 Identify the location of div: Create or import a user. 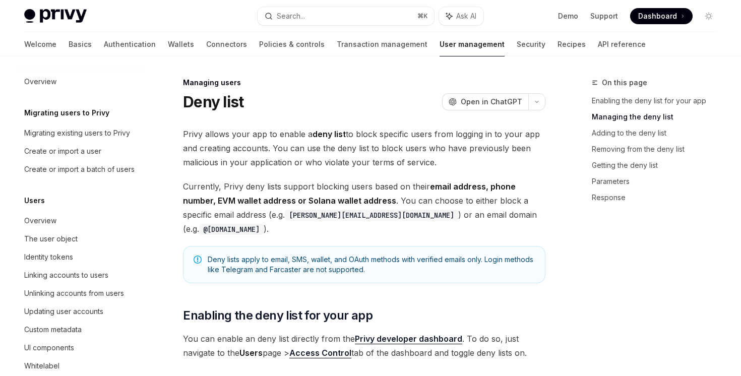
(63, 151).